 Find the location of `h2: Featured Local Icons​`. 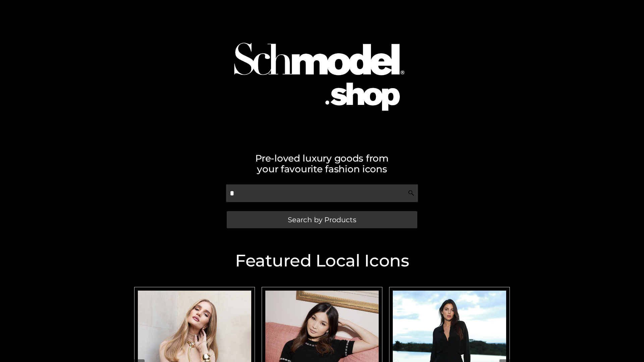

h2: Featured Local Icons​ is located at coordinates (322, 260).